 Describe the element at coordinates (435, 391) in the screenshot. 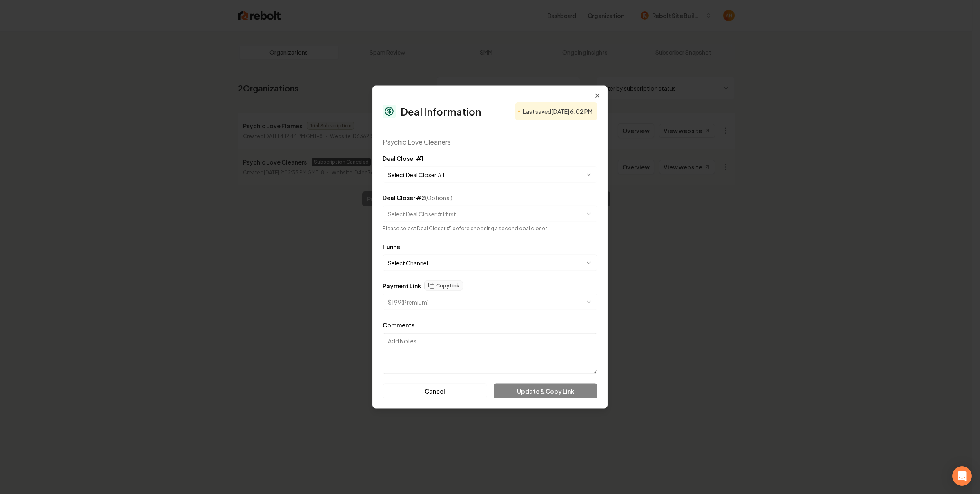

I see `button: Cancel` at that location.